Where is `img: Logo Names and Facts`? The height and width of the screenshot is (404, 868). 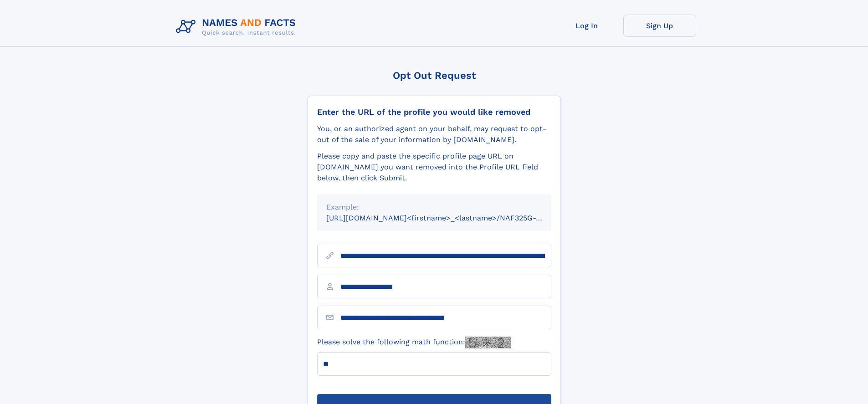 img: Logo Names and Facts is located at coordinates (238, 26).